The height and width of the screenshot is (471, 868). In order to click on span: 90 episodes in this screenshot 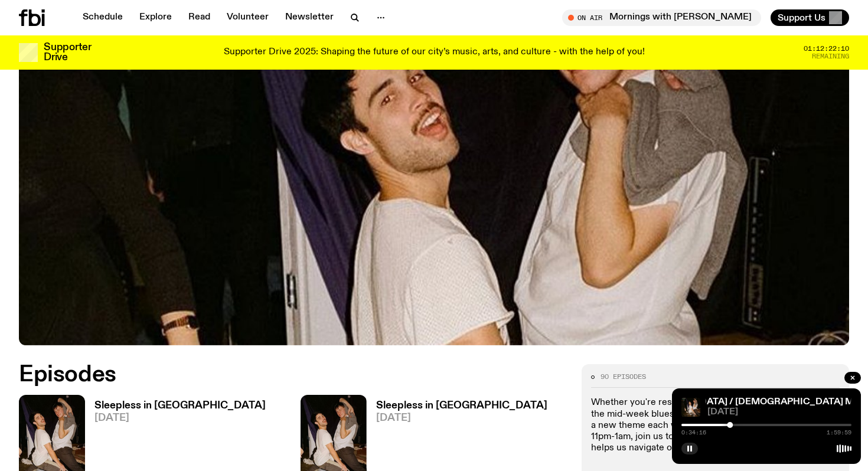, I will do `click(622, 377)`.